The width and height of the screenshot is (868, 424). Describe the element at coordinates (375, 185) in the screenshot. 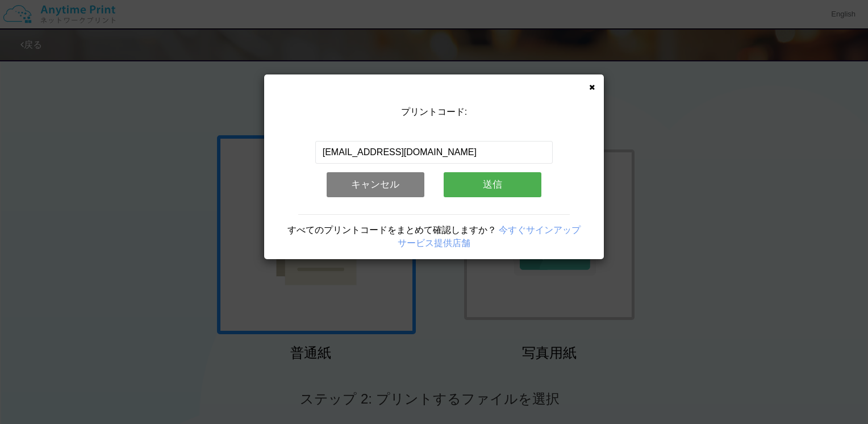

I see `button: キャンセル` at that location.